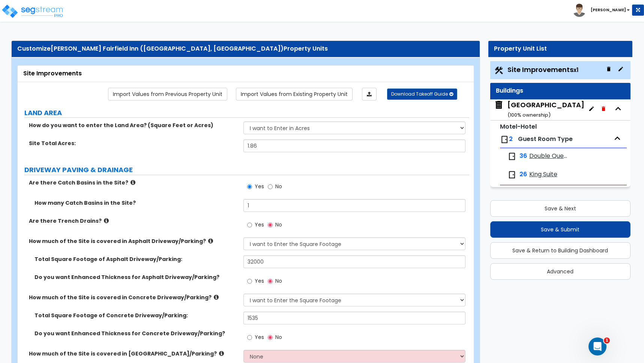 This screenshot has width=644, height=363. Describe the element at coordinates (549, 156) in the screenshot. I see `span: Double Queen` at that location.